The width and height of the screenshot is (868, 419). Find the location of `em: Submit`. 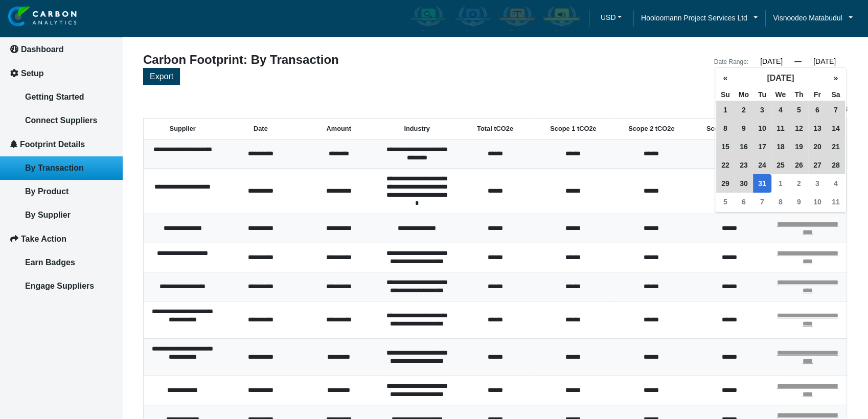

em: Submit is located at coordinates (168, 321).